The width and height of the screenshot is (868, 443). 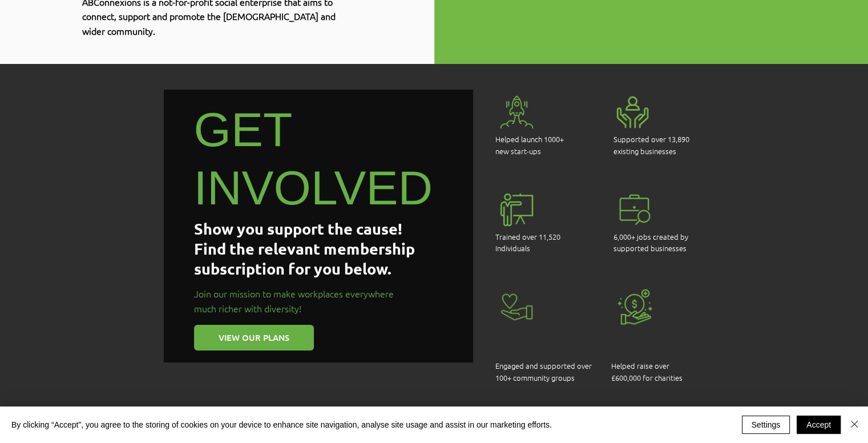 What do you see at coordinates (529, 145) in the screenshot?
I see `span: Helped launch 1000+ new start-ups` at bounding box center [529, 145].